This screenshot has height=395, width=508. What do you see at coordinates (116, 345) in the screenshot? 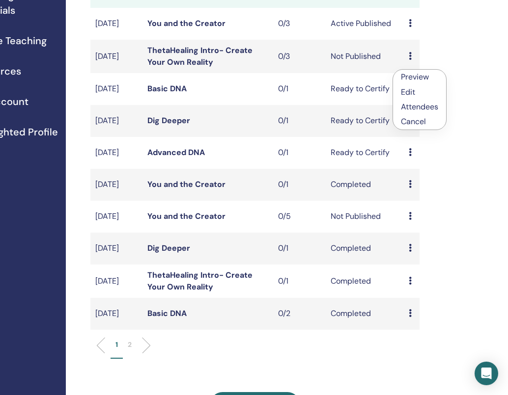
I see `p: 1` at bounding box center [116, 345].